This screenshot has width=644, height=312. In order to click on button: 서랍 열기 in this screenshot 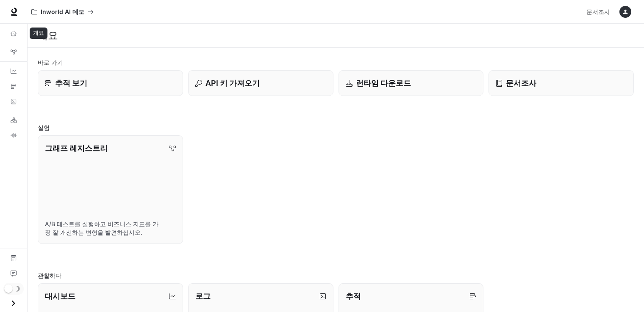, I will do `click(13, 304)`.